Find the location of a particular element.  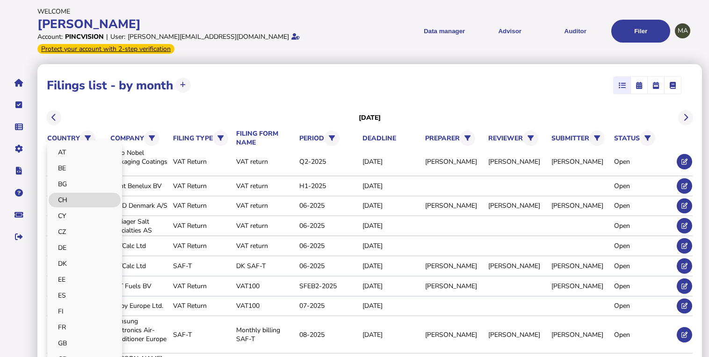

div: Q2-2025 is located at coordinates (329, 161).